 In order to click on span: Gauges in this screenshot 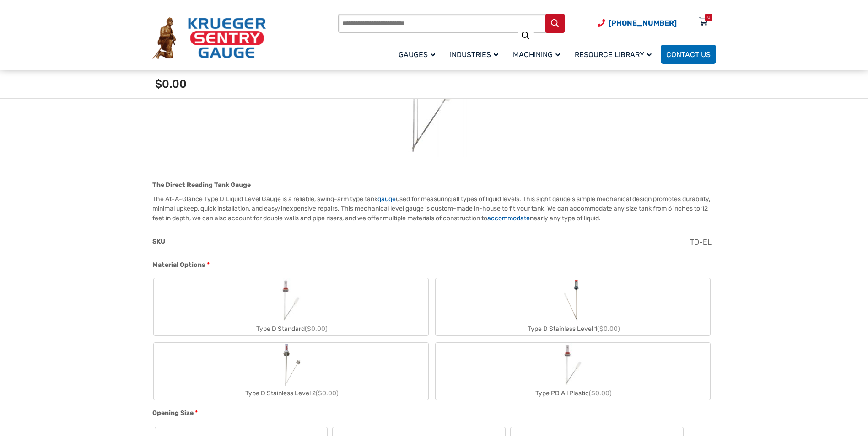, I will do `click(417, 54)`.